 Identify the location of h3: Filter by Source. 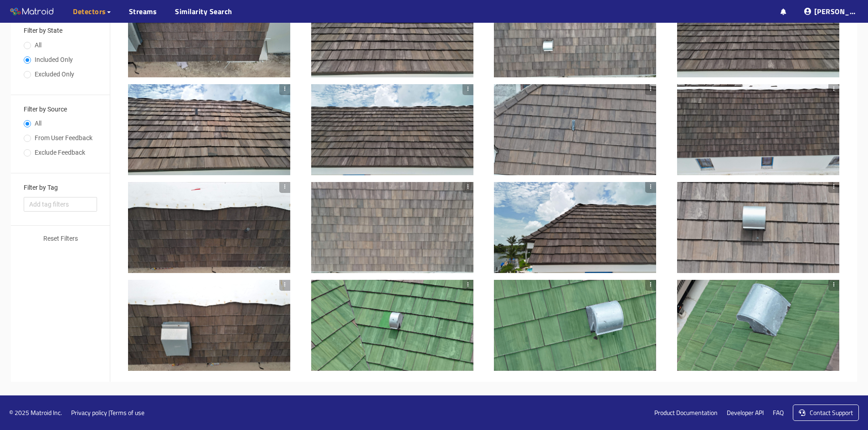
(60, 109).